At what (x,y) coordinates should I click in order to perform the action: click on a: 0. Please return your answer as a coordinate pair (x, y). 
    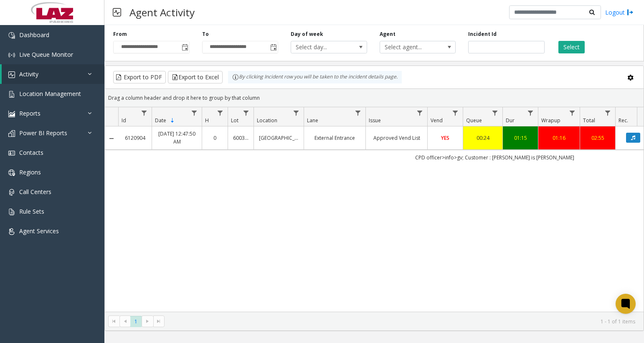
    Looking at the image, I should click on (215, 138).